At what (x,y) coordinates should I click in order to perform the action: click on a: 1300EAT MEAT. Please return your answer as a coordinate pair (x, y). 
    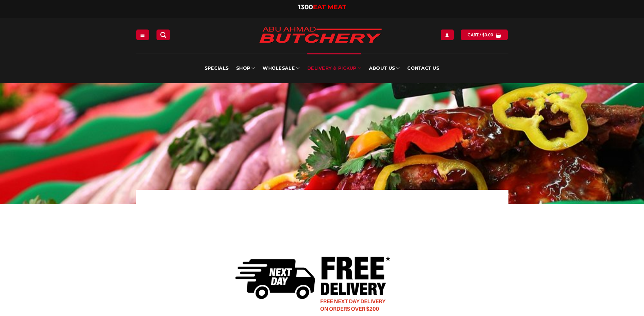
    Looking at the image, I should click on (322, 7).